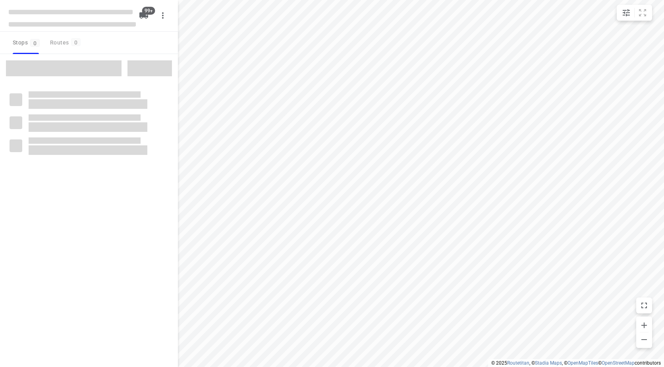 This screenshot has width=664, height=367. I want to click on button: Map settings, so click(626, 13).